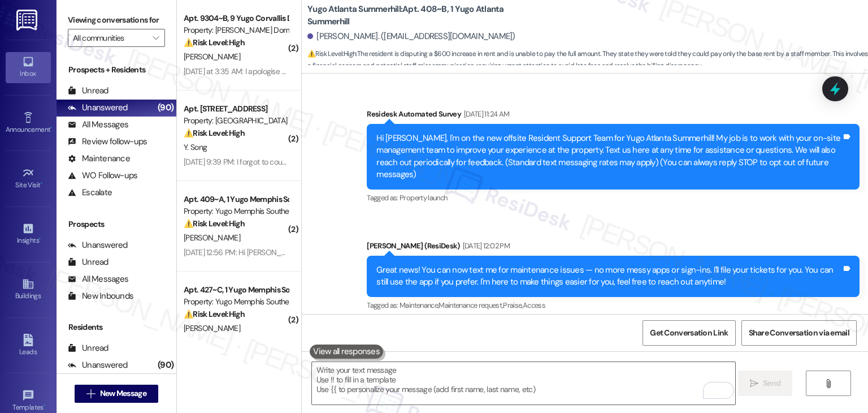 This screenshot has width=868, height=413. I want to click on a: Insights •, so click(28, 234).